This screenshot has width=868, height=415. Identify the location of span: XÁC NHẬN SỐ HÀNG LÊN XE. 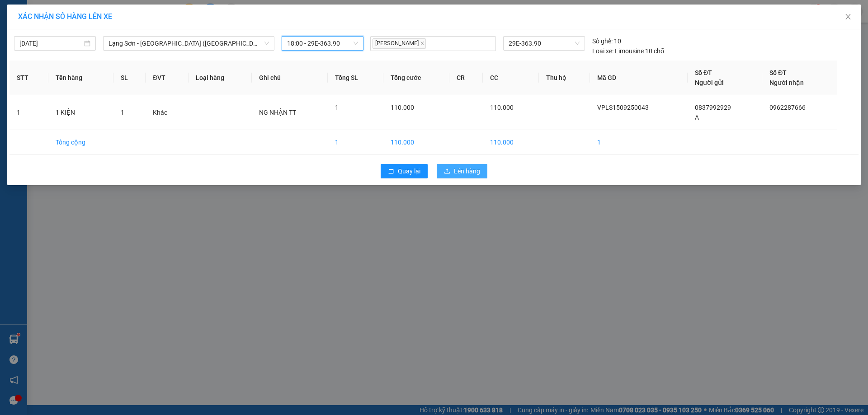
(65, 17).